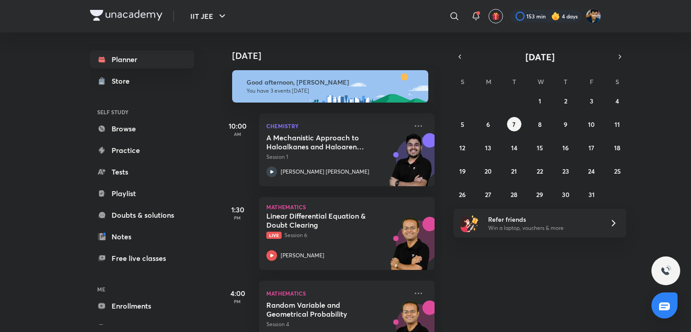  What do you see at coordinates (618, 148) in the screenshot?
I see `button: October 18, 2025` at bounding box center [618, 148].